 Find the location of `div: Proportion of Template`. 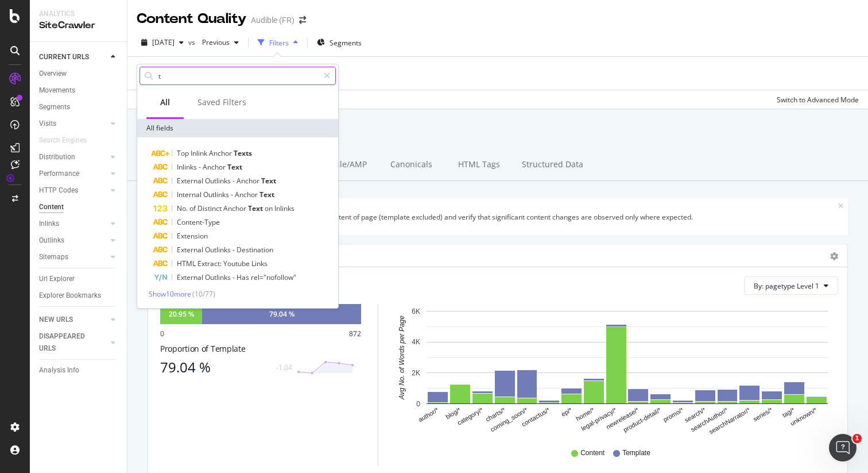

div: Proportion of Template is located at coordinates (261, 349).